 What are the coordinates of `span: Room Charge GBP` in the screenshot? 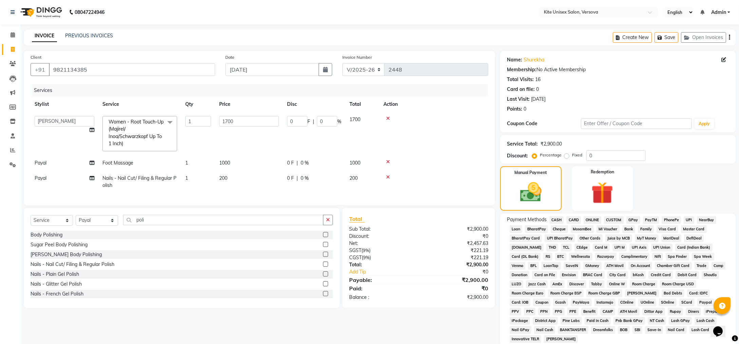 It's located at (604, 293).